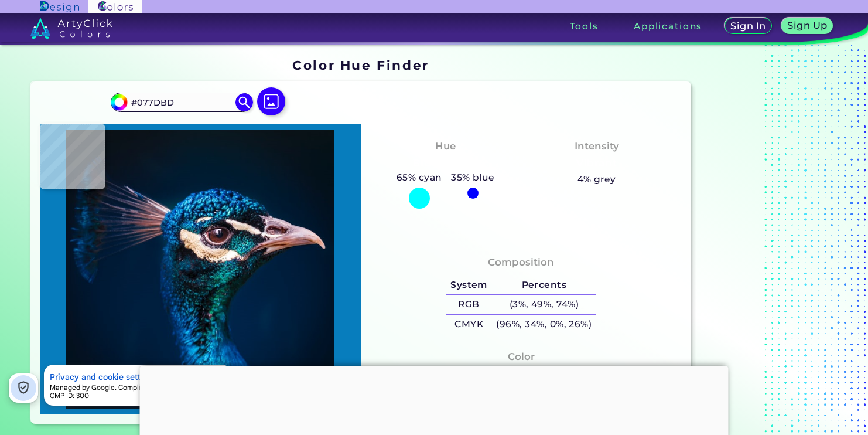  What do you see at coordinates (521, 262) in the screenshot?
I see `h4: Composition` at bounding box center [521, 262].